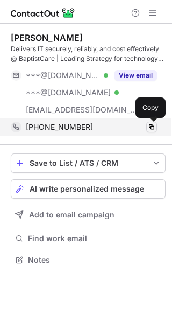 The width and height of the screenshot is (172, 323). Describe the element at coordinates (95, 239) in the screenshot. I see `span: Find work email` at that location.